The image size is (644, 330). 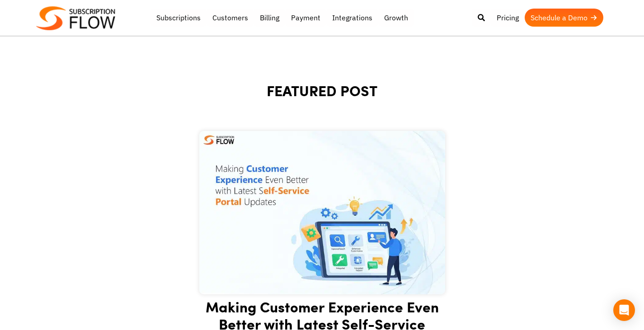 What do you see at coordinates (269, 18) in the screenshot?
I see `a: Billing` at bounding box center [269, 18].